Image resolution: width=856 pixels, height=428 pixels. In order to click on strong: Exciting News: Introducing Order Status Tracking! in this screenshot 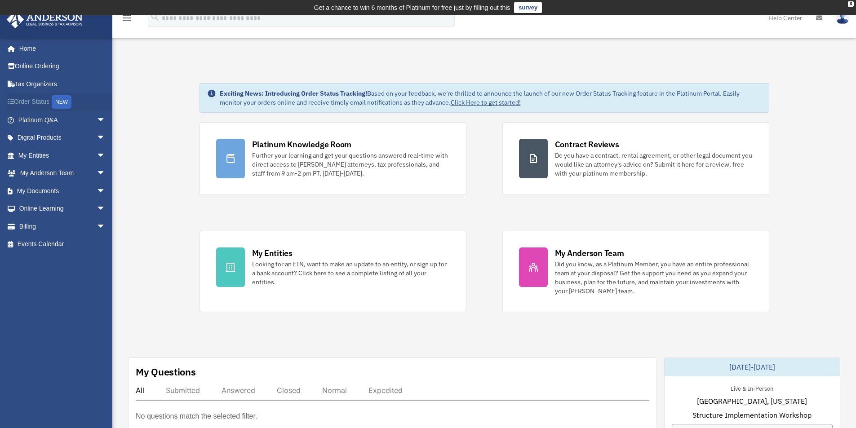, I will do `click(294, 93)`.